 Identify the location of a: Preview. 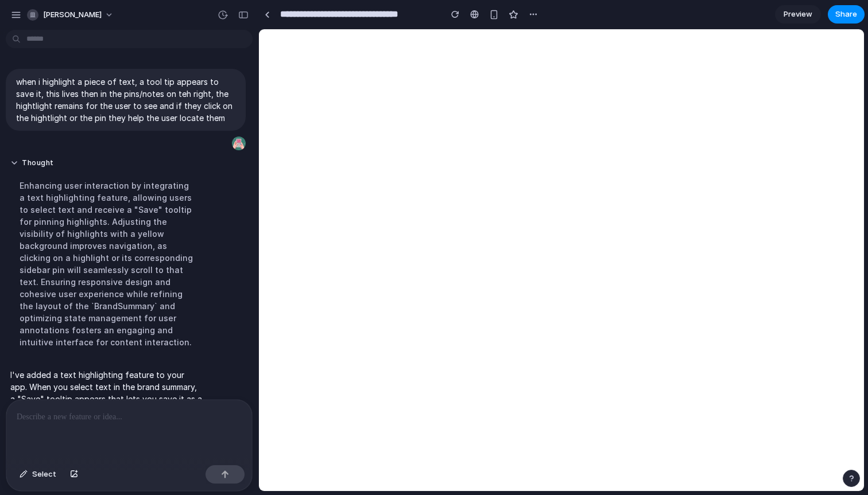
(797, 14).